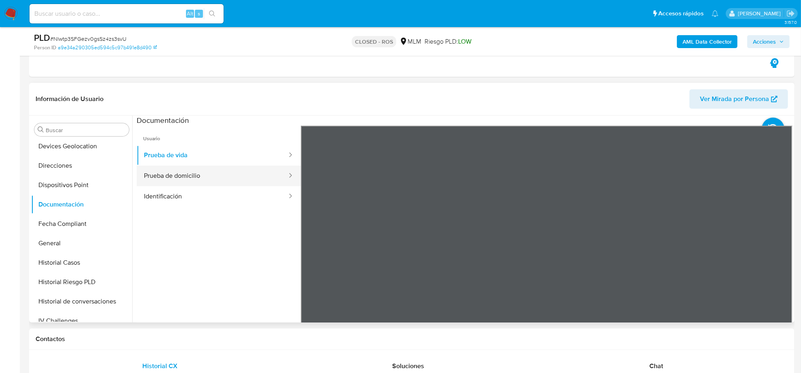 The image size is (801, 373). What do you see at coordinates (374, 42) in the screenshot?
I see `p: CLOSED - ROS` at bounding box center [374, 42].